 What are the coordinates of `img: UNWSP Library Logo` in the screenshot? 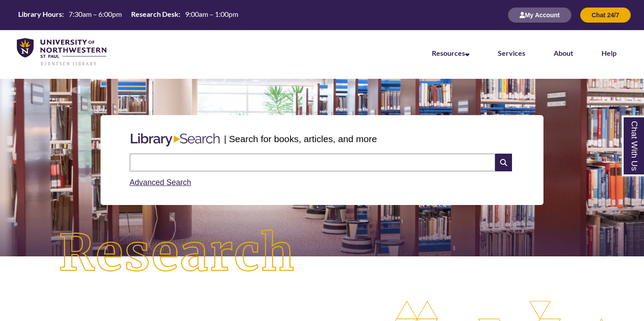 It's located at (62, 52).